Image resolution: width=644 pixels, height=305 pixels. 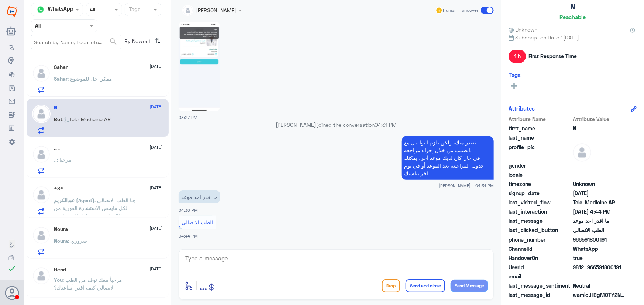 I want to click on span: 04:31 PM, so click(x=385, y=125).